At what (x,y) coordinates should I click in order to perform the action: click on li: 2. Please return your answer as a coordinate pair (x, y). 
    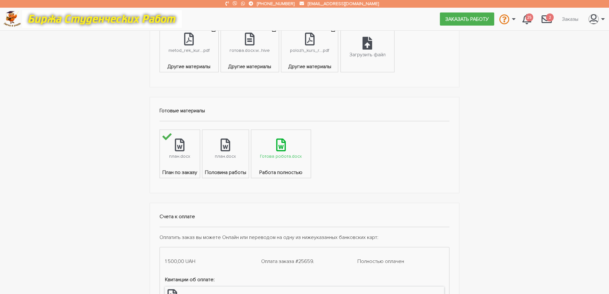
    Looking at the image, I should click on (546, 19).